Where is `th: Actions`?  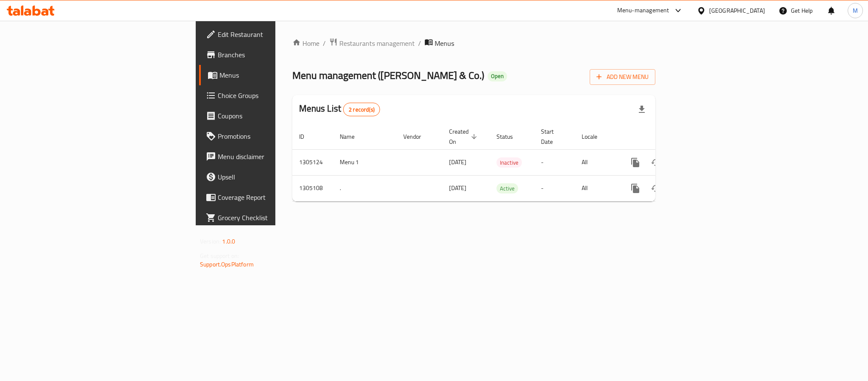 th: Actions is located at coordinates (666, 136).